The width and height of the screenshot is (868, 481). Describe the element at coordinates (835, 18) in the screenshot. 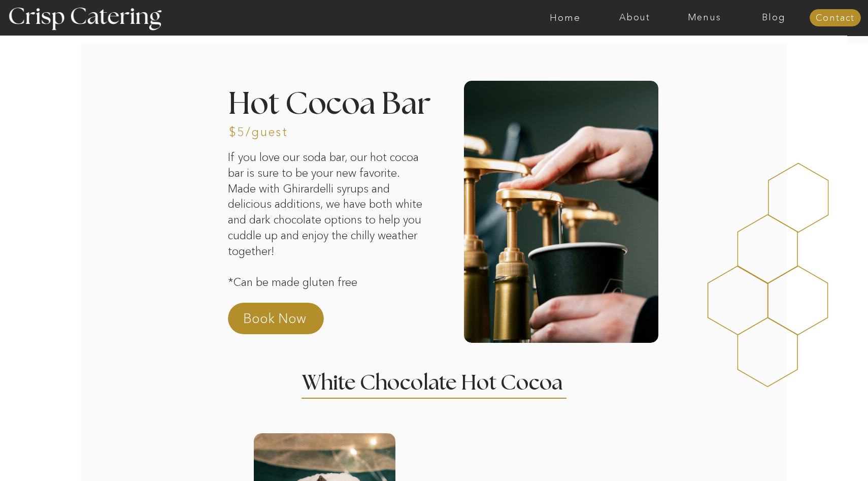

I see `a: Contact` at that location.